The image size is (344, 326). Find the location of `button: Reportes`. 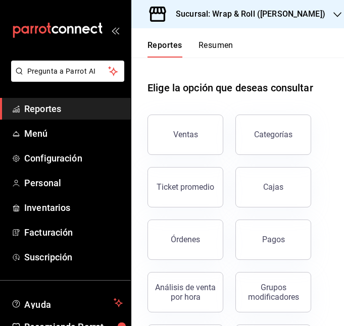

button: Reportes is located at coordinates (165, 49).